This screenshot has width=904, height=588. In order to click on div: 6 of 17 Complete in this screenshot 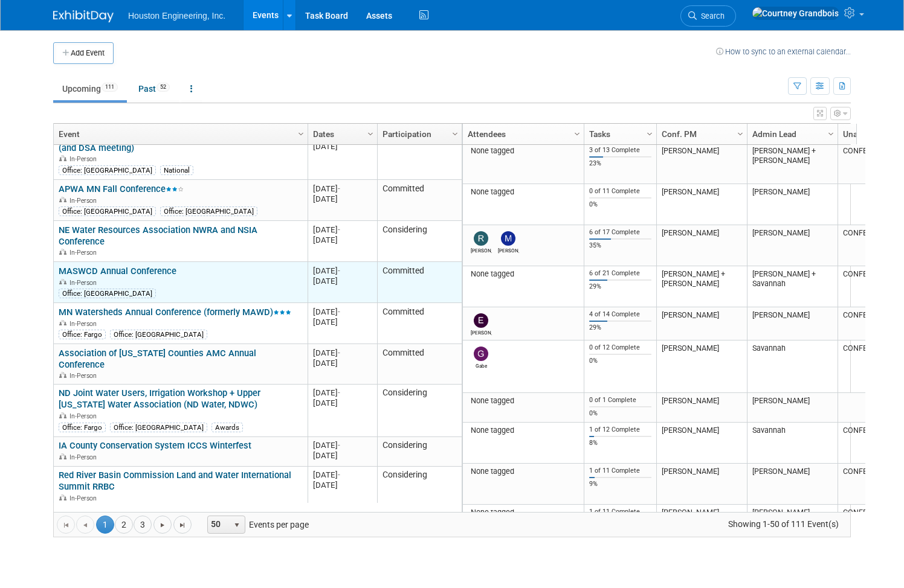, I will do `click(620, 233)`.